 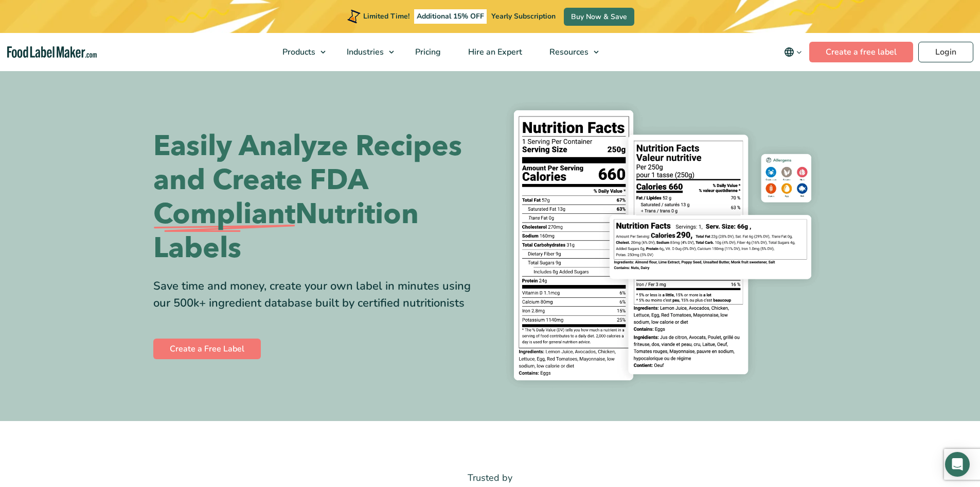 What do you see at coordinates (861, 52) in the screenshot?
I see `a: Create a free label` at bounding box center [861, 52].